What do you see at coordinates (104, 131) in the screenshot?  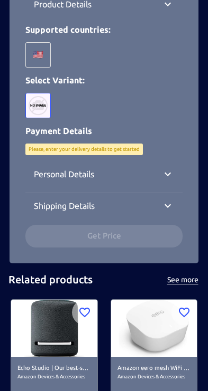 I see `p: Payment Details` at bounding box center [104, 131].